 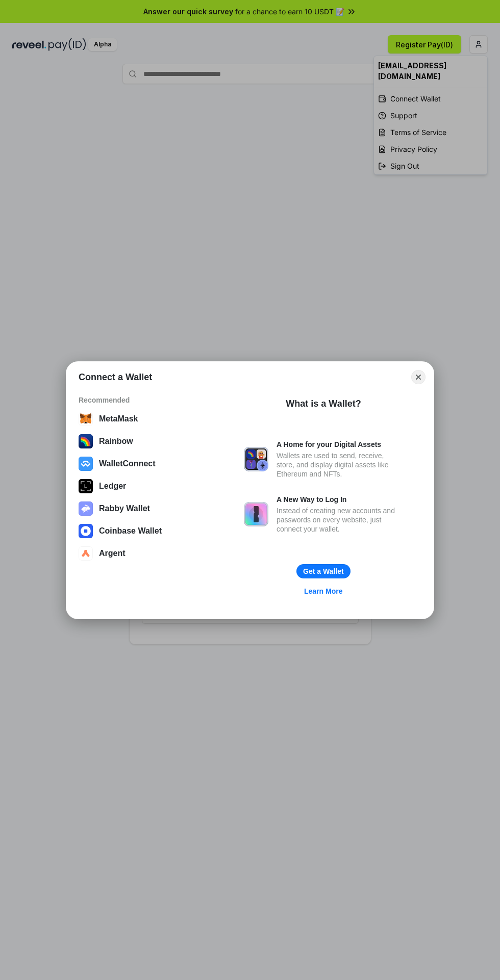 I want to click on div: MetaMask, so click(x=118, y=419).